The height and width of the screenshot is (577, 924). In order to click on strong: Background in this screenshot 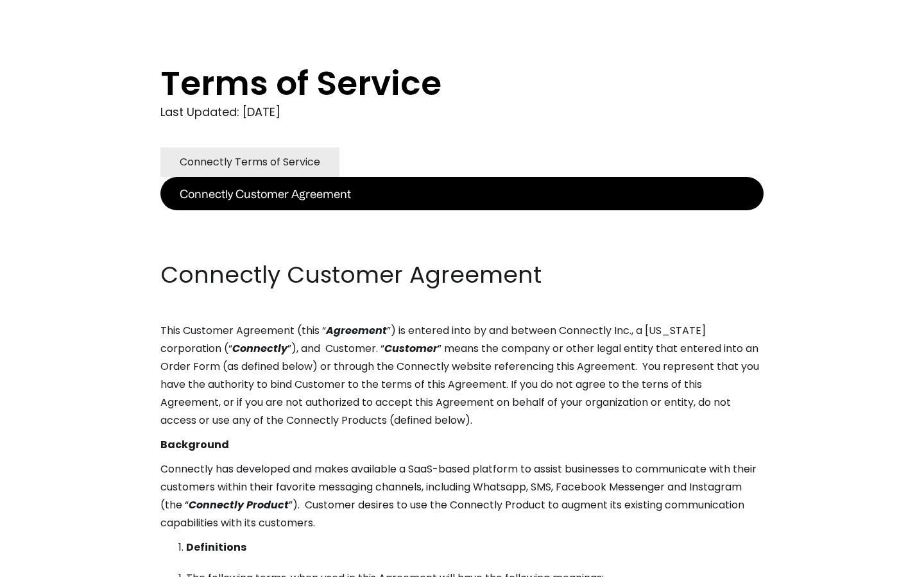, I will do `click(194, 445)`.